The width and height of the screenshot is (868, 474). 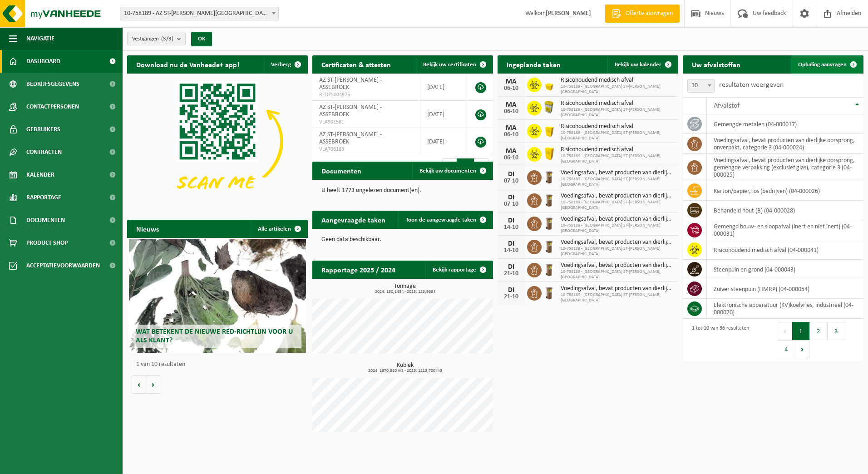 I want to click on h2: Nieuws, so click(x=148, y=228).